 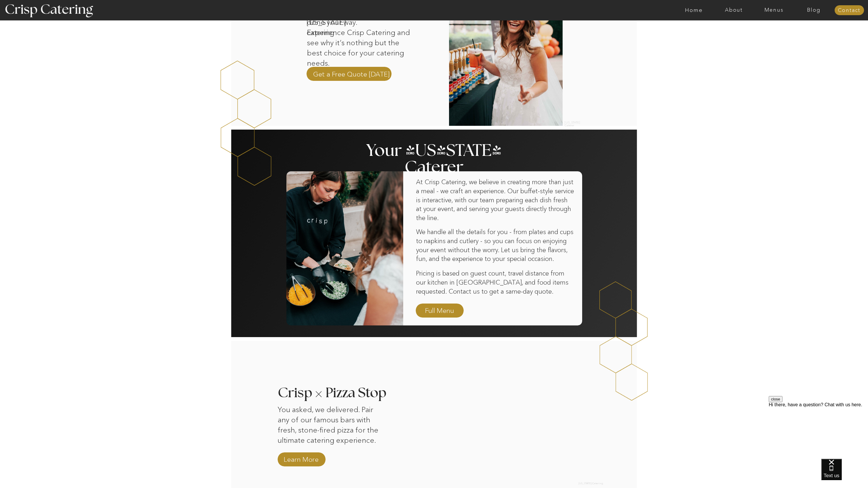 I want to click on a: Contact, so click(x=849, y=11).